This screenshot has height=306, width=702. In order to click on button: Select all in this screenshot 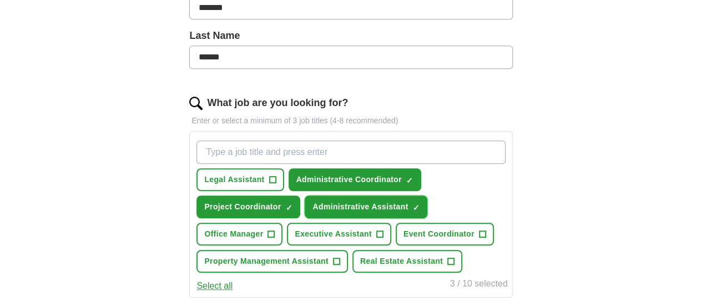, I will do `click(214, 286)`.